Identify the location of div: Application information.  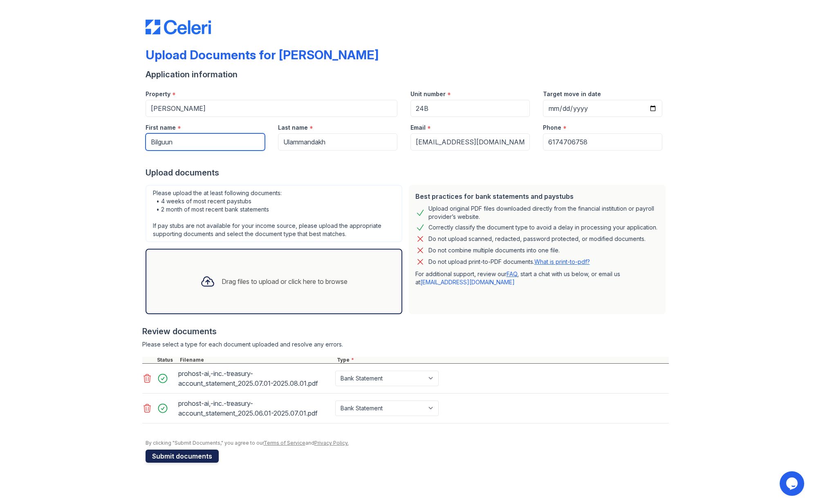
(407, 74).